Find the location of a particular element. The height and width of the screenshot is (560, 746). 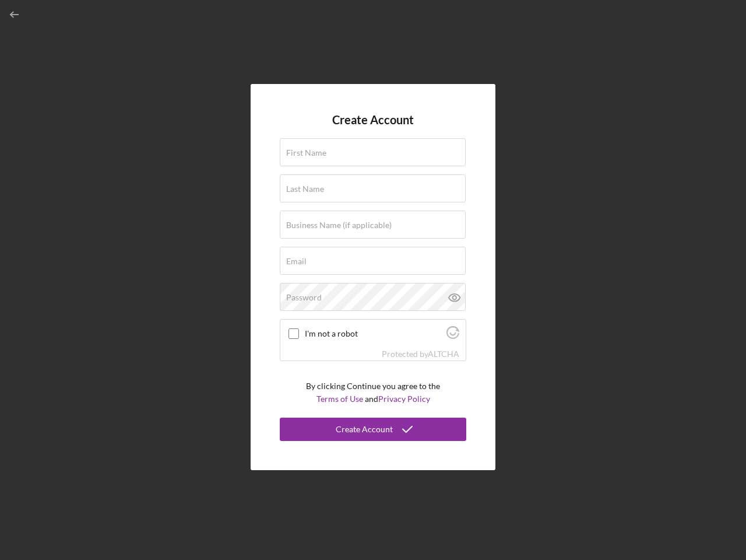

a: Terms of Use is located at coordinates (340, 398).